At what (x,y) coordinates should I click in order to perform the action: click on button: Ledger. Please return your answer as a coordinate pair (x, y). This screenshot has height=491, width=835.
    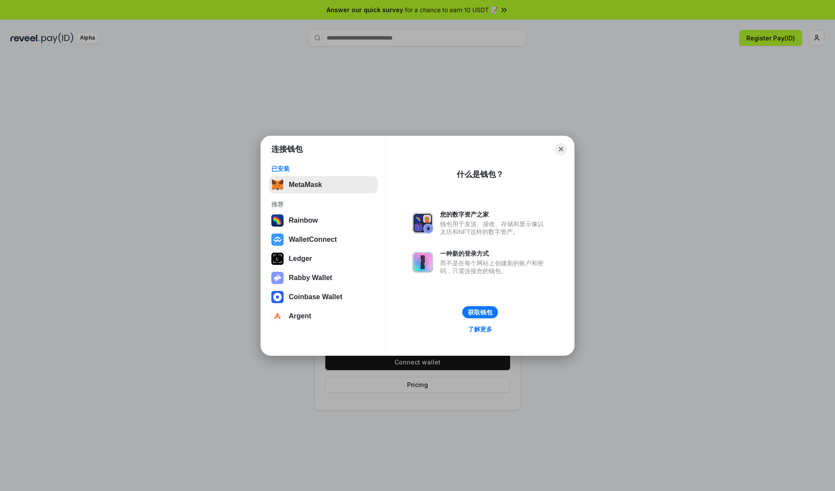
    Looking at the image, I should click on (323, 259).